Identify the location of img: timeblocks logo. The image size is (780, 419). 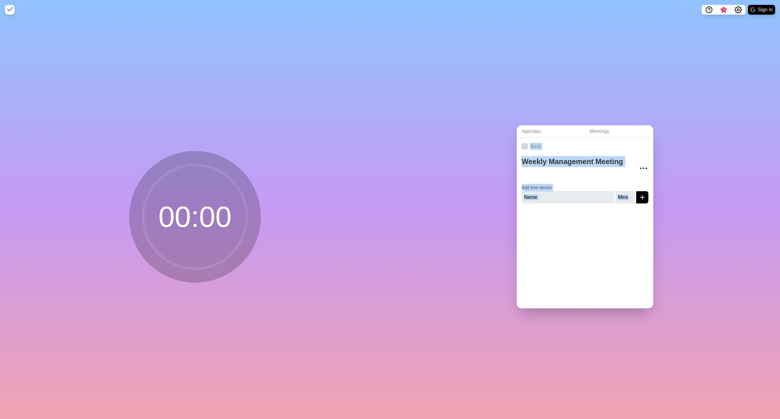
(10, 10).